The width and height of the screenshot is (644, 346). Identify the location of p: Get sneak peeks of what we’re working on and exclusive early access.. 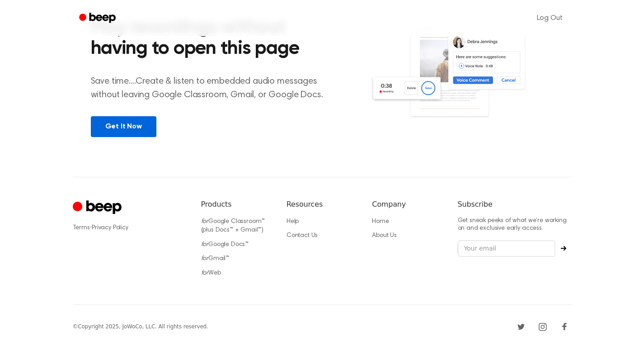
(515, 225).